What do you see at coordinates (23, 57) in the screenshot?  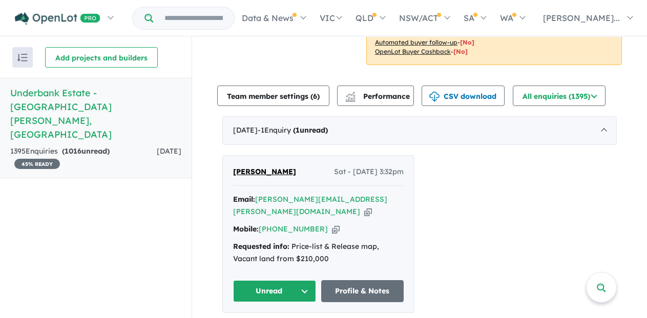 I see `img: sort.svg` at bounding box center [23, 57].